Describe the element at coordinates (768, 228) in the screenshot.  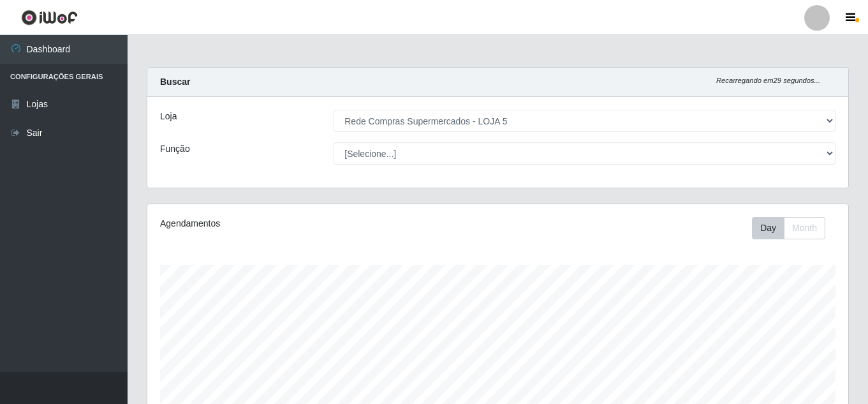
I see `button: Day` at that location.